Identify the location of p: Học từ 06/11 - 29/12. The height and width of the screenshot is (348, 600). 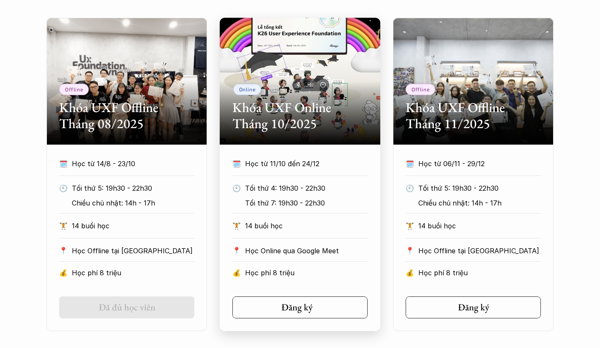
(480, 164).